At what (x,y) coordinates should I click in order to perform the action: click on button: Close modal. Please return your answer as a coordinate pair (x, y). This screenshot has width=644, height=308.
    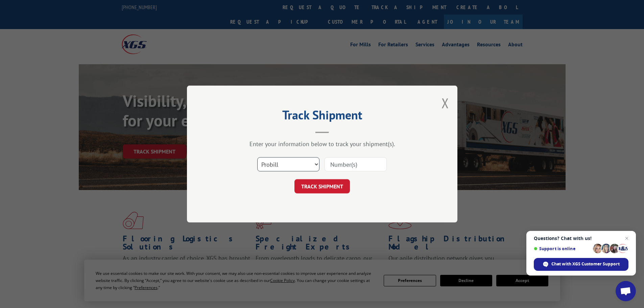
    Looking at the image, I should click on (445, 103).